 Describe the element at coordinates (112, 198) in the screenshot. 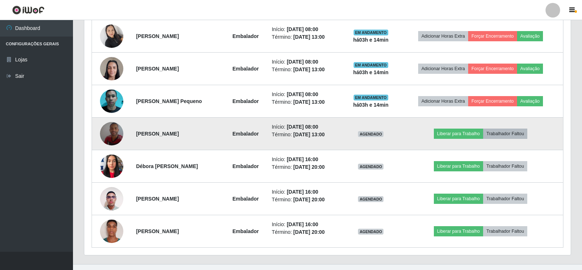

I see `img: 1746465298396.jpeg` at that location.